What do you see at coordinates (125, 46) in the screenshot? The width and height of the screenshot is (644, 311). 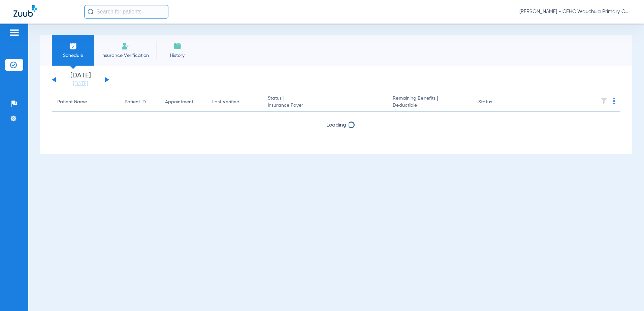 I see `img: Manual Insurance Verification` at bounding box center [125, 46].